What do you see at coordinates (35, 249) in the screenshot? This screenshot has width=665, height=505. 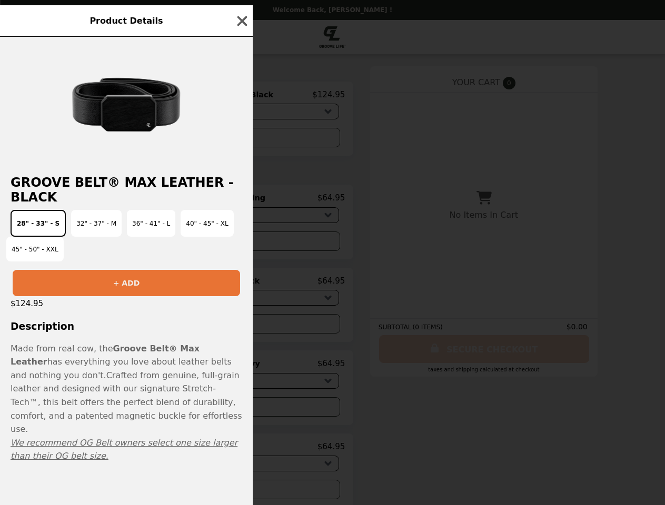 I see `button: 45" - 50" - XXL` at bounding box center [35, 249].